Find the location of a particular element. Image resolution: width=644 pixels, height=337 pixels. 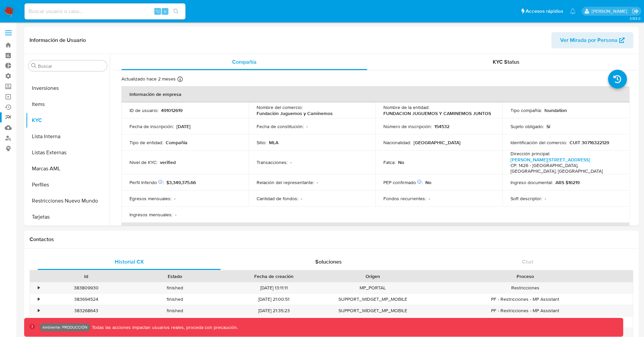

p: Relación del representante : is located at coordinates (285, 183).